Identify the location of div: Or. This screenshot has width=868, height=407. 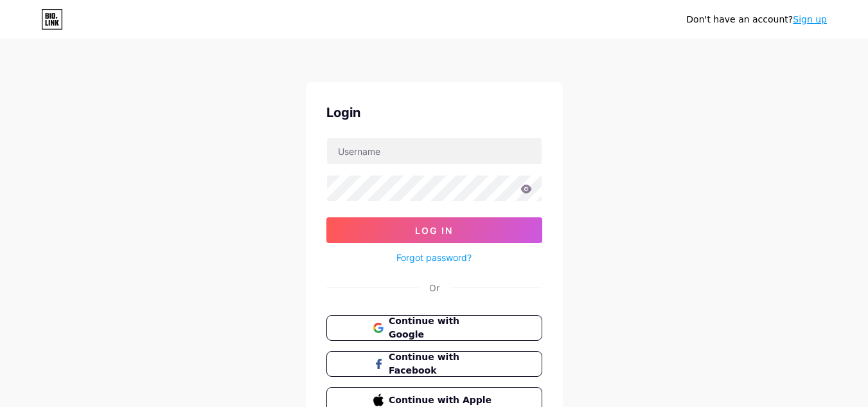
(435, 287).